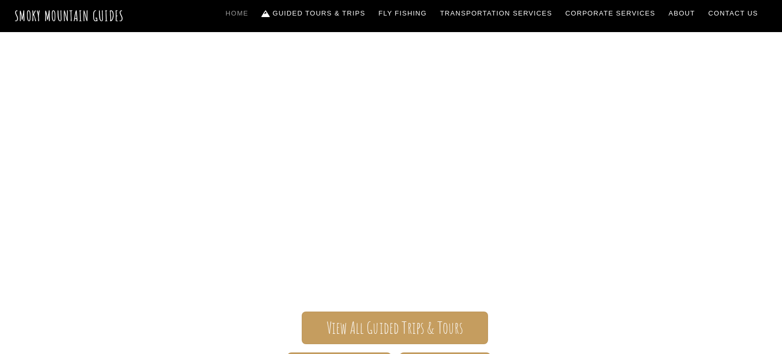  I want to click on a: View All Guided Trips & Tours, so click(394, 328).